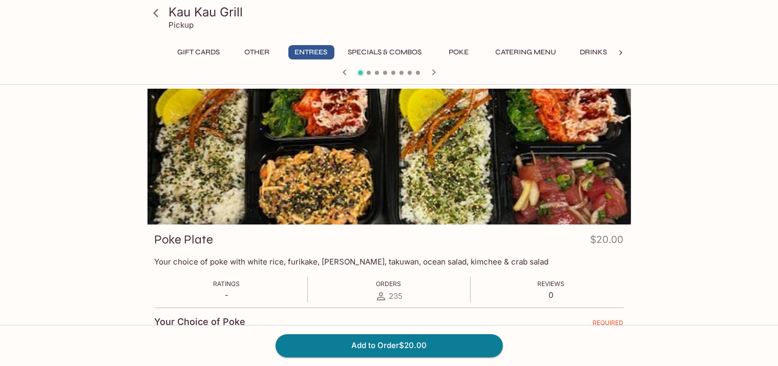 The width and height of the screenshot is (778, 366). Describe the element at coordinates (389, 156) in the screenshot. I see `div: Poke Plate` at that location.